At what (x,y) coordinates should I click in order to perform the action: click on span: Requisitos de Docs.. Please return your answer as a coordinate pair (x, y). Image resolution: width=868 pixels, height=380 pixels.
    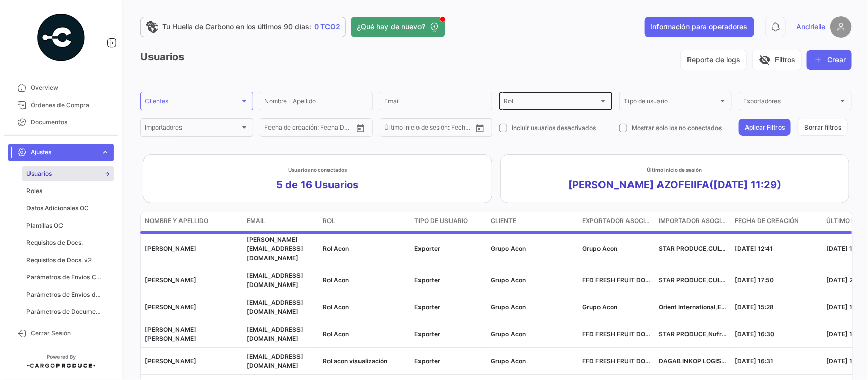
    Looking at the image, I should click on (55, 243).